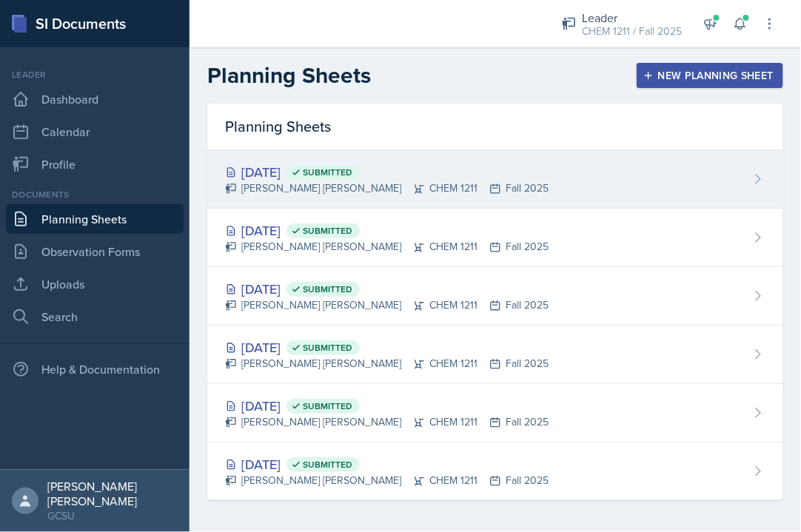 The image size is (801, 532). Describe the element at coordinates (95, 284) in the screenshot. I see `a: Uploads` at that location.